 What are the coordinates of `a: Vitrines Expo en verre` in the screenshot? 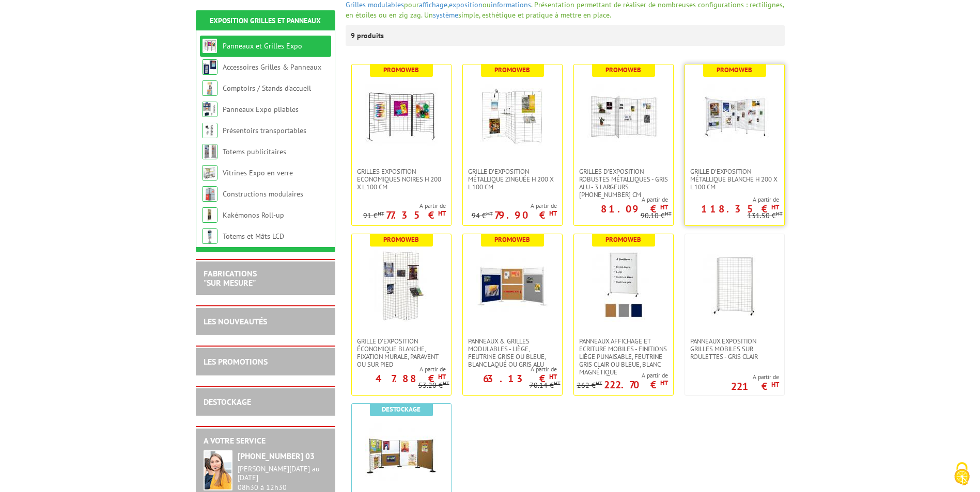 It's located at (258, 173).